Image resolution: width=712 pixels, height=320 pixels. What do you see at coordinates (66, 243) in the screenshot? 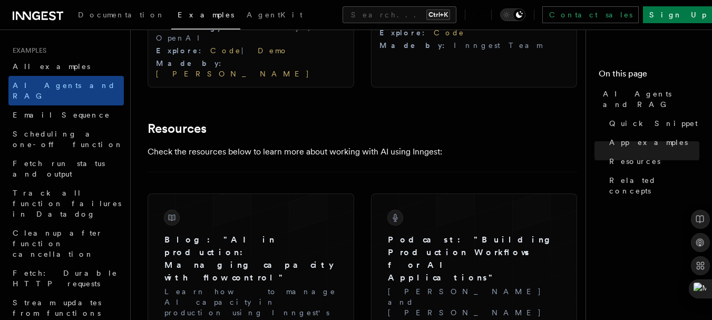
I see `a: Cleanup after function cancellation` at bounding box center [66, 243].